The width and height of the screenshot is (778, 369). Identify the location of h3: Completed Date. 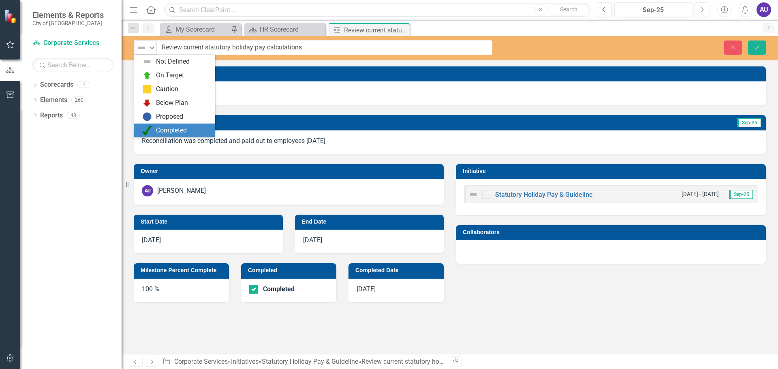
(397, 270).